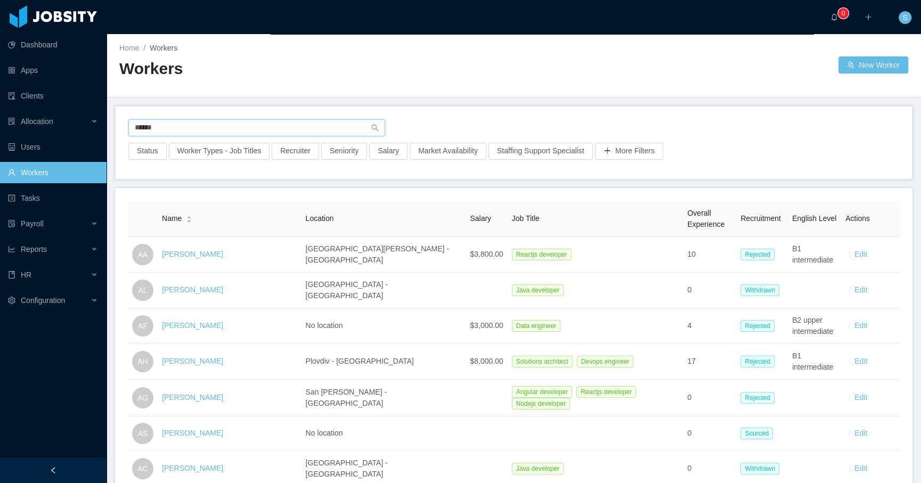 This screenshot has height=483, width=921. Describe the element at coordinates (26, 275) in the screenshot. I see `span: HR` at that location.